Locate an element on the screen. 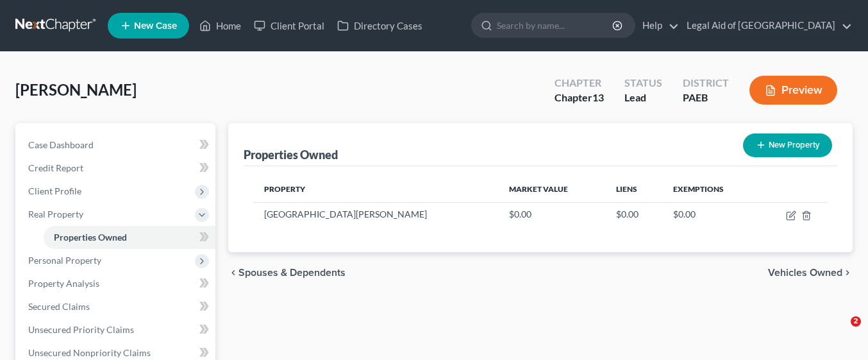 The height and width of the screenshot is (360, 868). span: Personal Property is located at coordinates (65, 260).